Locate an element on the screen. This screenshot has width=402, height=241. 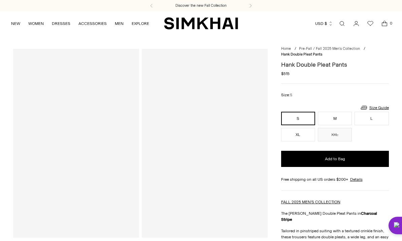
span: Hank Double Pleat Pants is located at coordinates (302, 54).